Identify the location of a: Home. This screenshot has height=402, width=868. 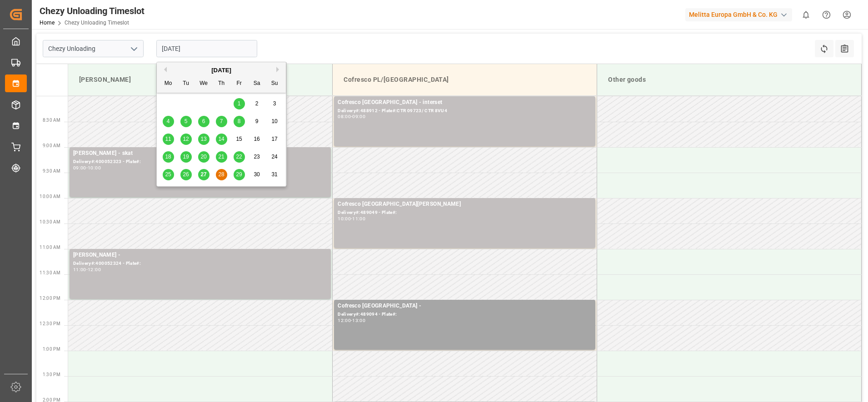
(46, 23).